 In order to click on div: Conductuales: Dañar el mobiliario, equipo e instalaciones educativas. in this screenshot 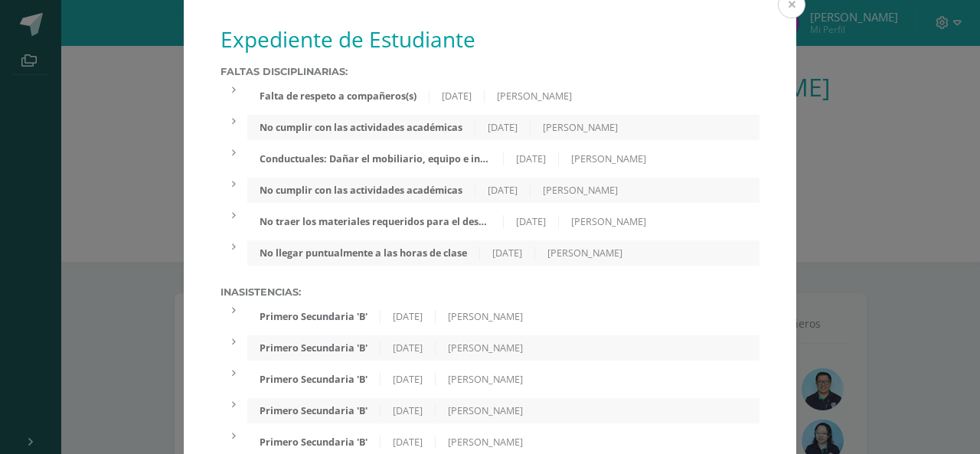, I will do `click(375, 158)`.